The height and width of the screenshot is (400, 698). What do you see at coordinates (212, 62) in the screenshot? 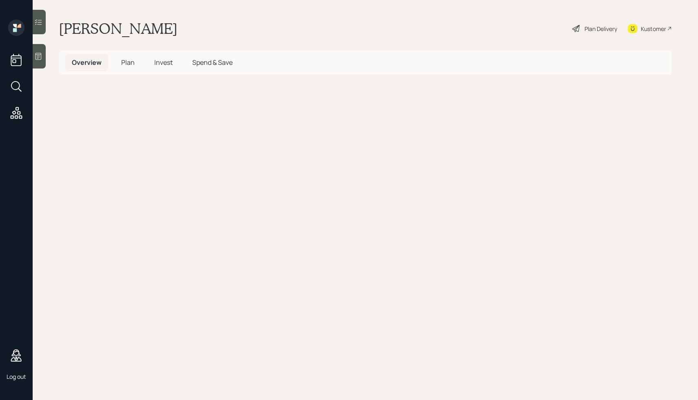
I see `span: Spend & Save` at bounding box center [212, 62].